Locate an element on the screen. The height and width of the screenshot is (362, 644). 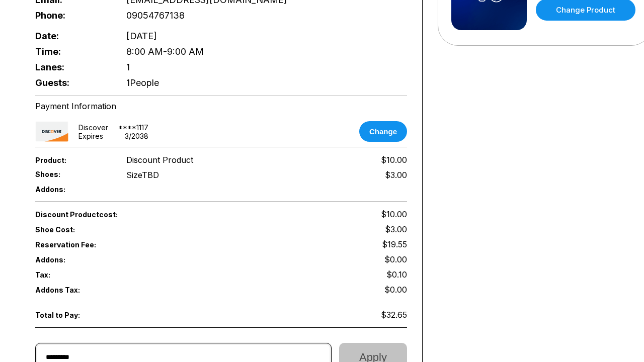
div: Expires is located at coordinates (91, 136).